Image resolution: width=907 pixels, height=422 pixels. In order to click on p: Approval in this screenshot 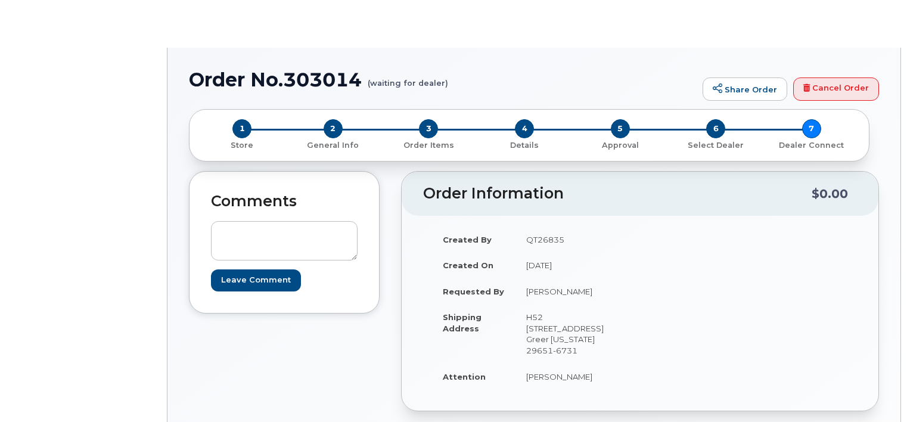, I will do `click(620, 145)`.